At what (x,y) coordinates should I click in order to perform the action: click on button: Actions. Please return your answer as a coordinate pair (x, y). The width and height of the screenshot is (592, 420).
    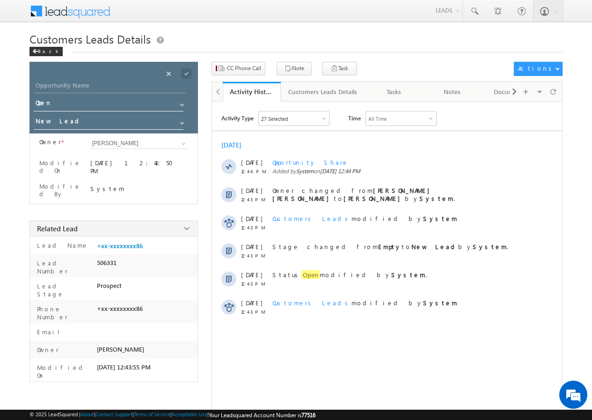
    Looking at the image, I should click on (538, 69).